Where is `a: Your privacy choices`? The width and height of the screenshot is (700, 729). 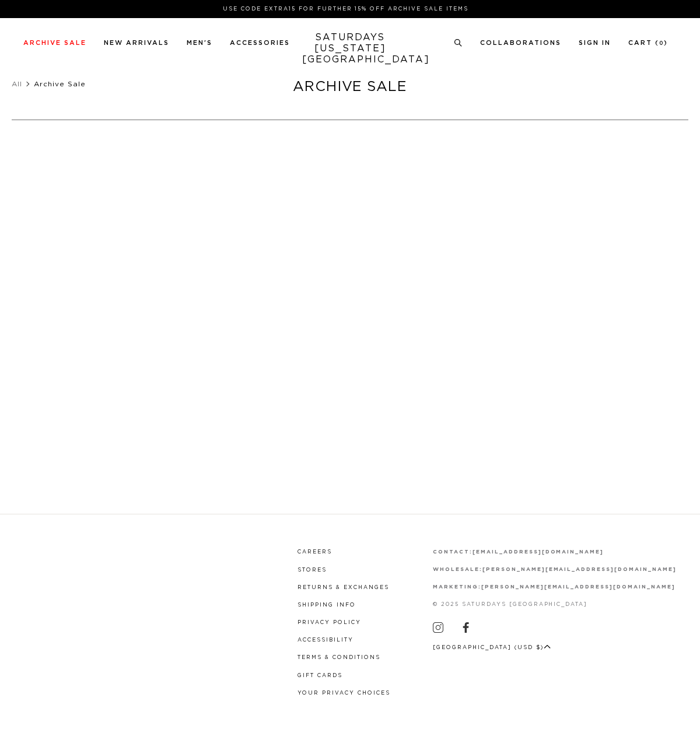 a: Your privacy choices is located at coordinates (343, 692).